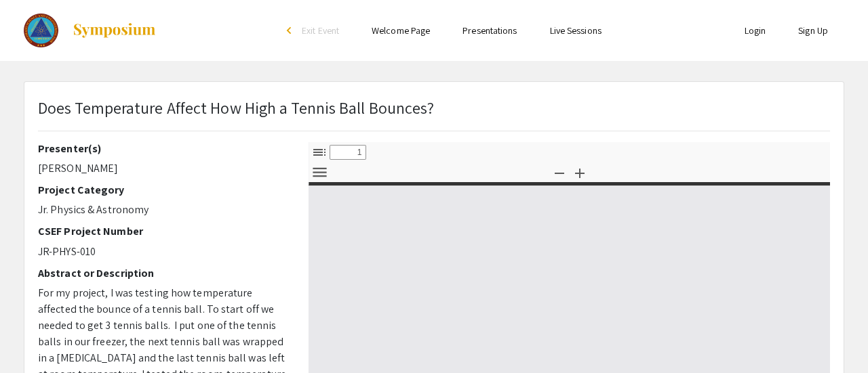 Image resolution: width=868 pixels, height=373 pixels. What do you see at coordinates (489, 30) in the screenshot?
I see `a: Presentations` at bounding box center [489, 30].